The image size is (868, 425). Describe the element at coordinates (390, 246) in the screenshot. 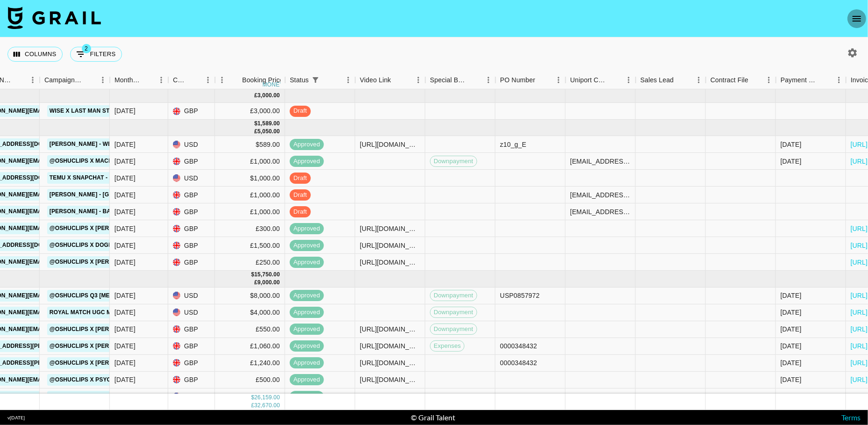

I see `div: https://www.tiktok.com/@oshuclips/video/7540248754138483990` at that location.